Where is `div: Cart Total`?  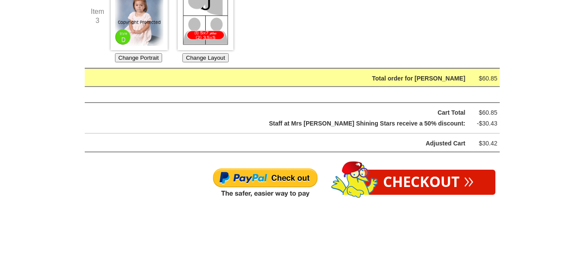 div: Cart Total is located at coordinates (286, 112).